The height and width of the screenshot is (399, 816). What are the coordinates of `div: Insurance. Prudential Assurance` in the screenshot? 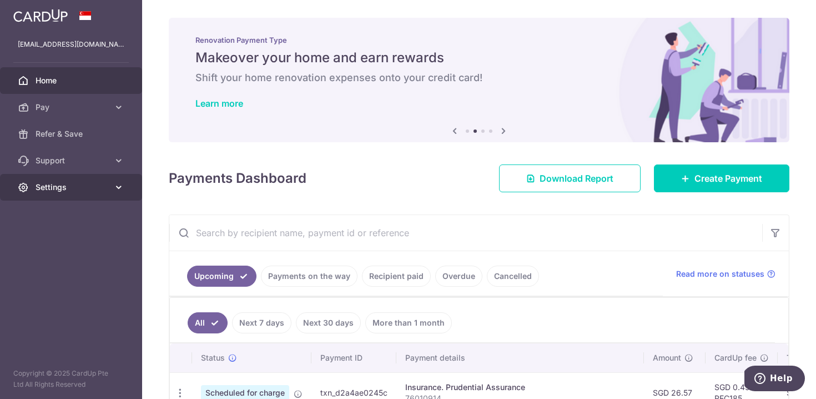 It's located at (520, 387).